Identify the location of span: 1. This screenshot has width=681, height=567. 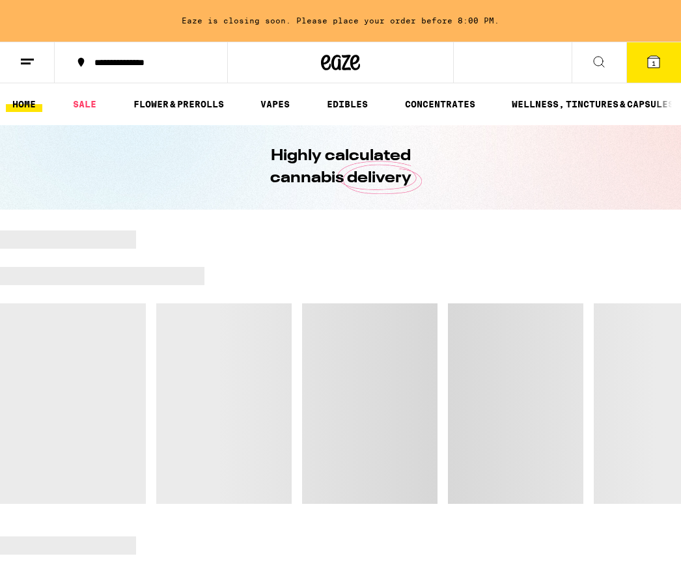
(653, 63).